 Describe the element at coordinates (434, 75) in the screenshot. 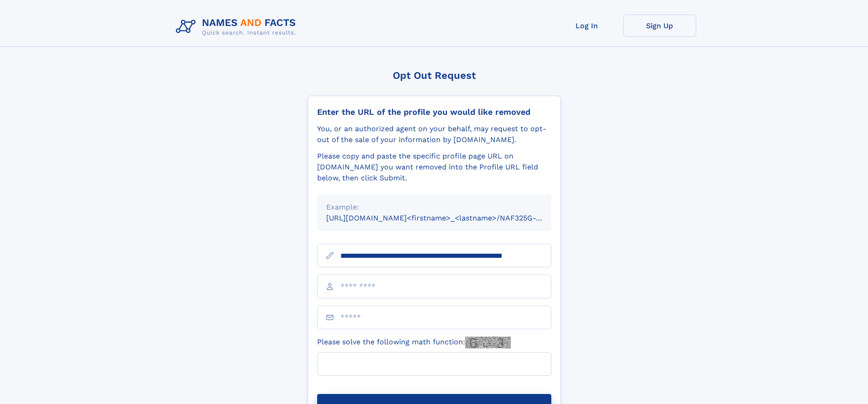

I see `div: Opt Out Request` at that location.